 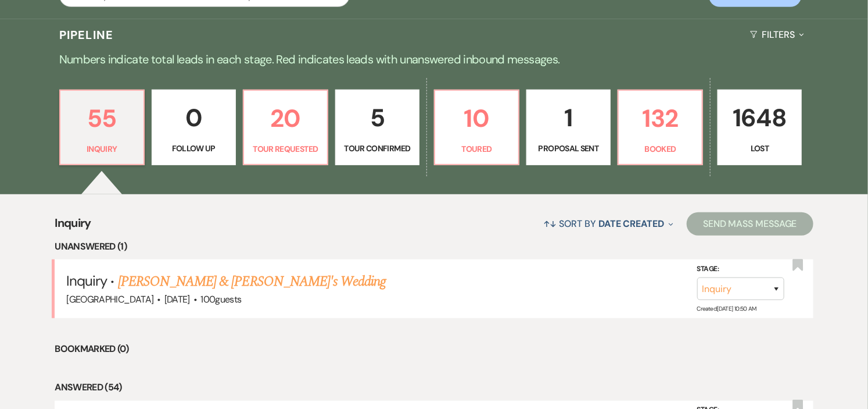 What do you see at coordinates (102, 149) in the screenshot?
I see `p: Inquiry` at bounding box center [102, 149].